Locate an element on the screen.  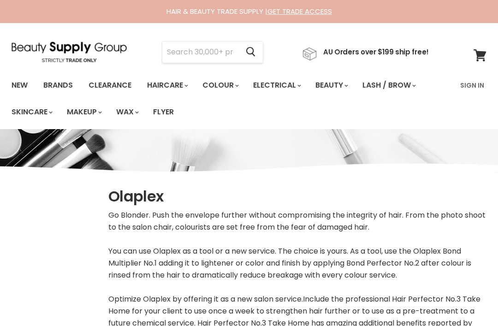
a: Colour is located at coordinates (220, 85).